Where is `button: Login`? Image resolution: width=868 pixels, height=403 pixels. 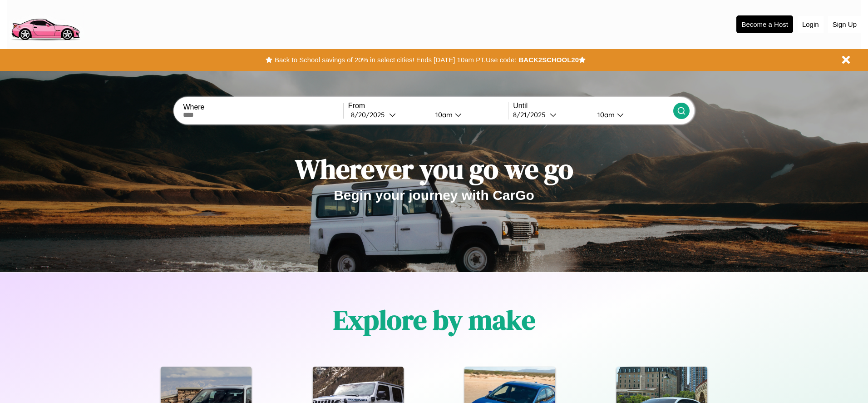 button: Login is located at coordinates (811, 24).